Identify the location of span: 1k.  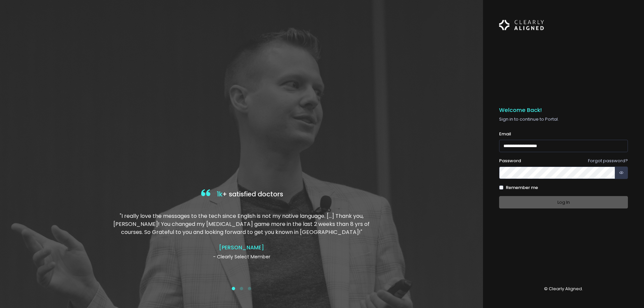
(219, 194).